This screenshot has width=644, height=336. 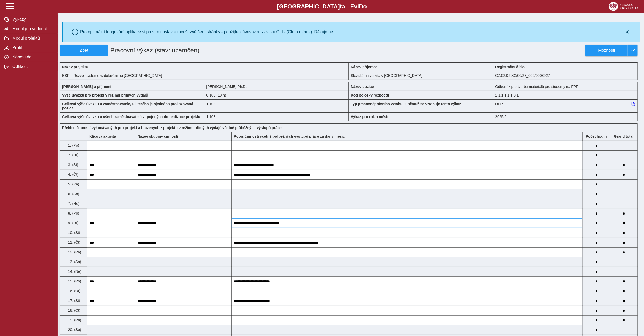 What do you see at coordinates (510, 67) in the screenshot?
I see `b: Registrační číslo` at bounding box center [510, 67].